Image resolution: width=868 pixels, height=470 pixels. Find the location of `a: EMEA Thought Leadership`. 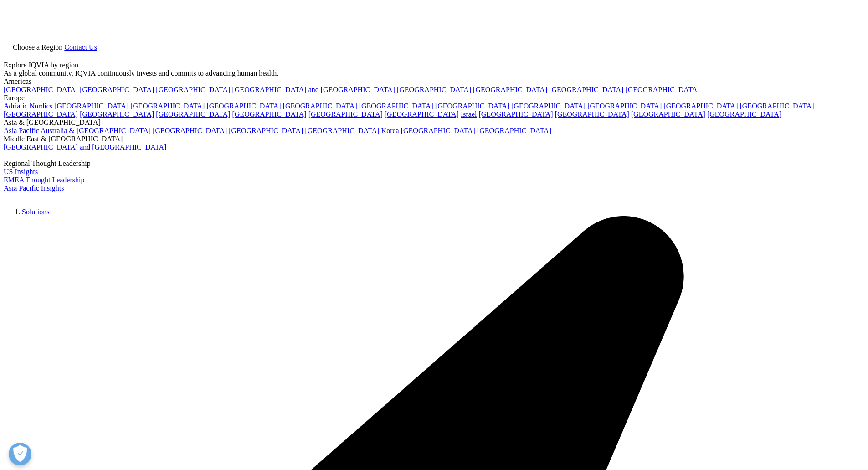

a: EMEA Thought Leadership is located at coordinates (43, 179).